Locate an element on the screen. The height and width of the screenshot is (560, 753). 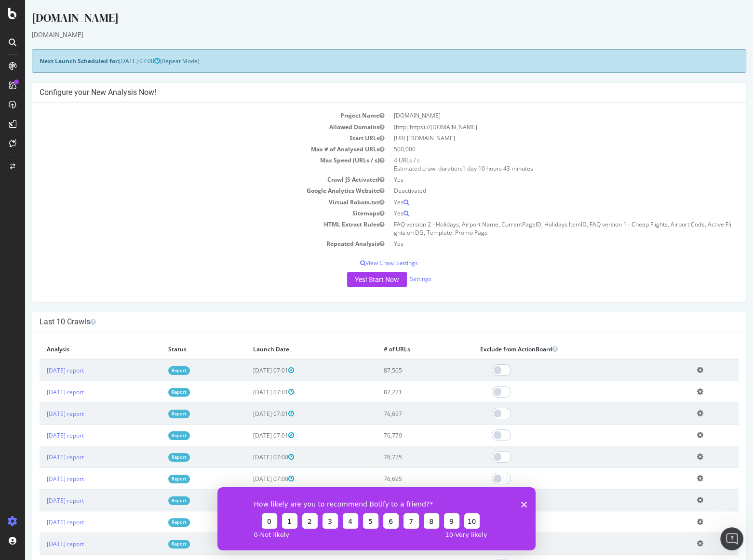
td: Max # of Analysed URLs is located at coordinates (189, 149).